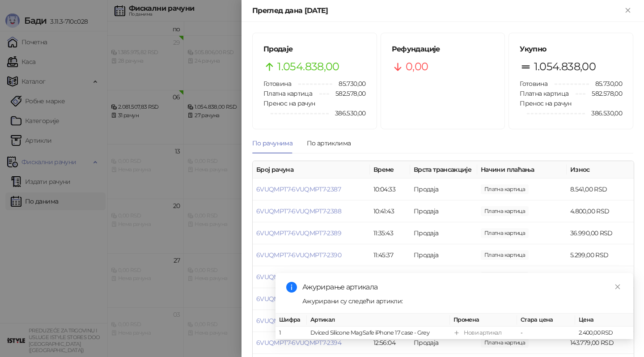 The height and width of the screenshot is (357, 644). Describe the element at coordinates (272, 143) in the screenshot. I see `div: По рачунима` at that location.